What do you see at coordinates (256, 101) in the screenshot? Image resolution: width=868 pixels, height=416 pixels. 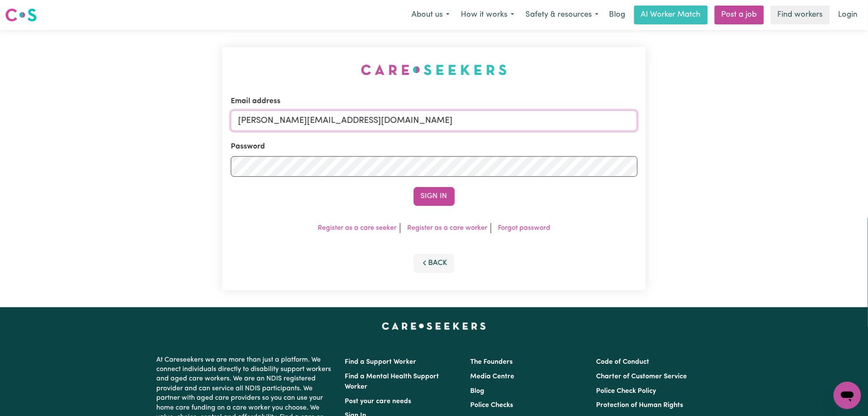 I see `label: Email address` at bounding box center [256, 101].